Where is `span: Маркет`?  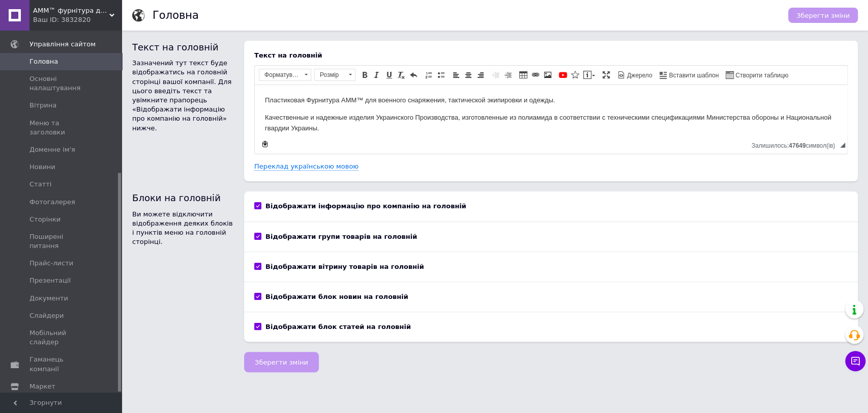 span: Маркет is located at coordinates (42, 387).